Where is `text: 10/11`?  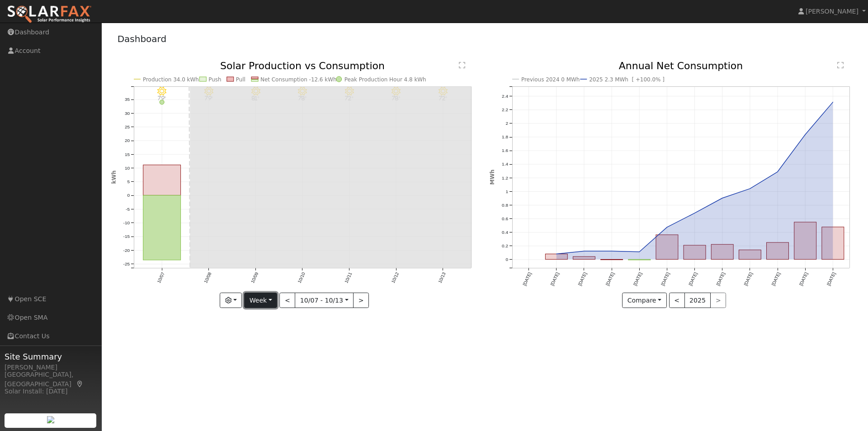 text: 10/11 is located at coordinates (348, 278).